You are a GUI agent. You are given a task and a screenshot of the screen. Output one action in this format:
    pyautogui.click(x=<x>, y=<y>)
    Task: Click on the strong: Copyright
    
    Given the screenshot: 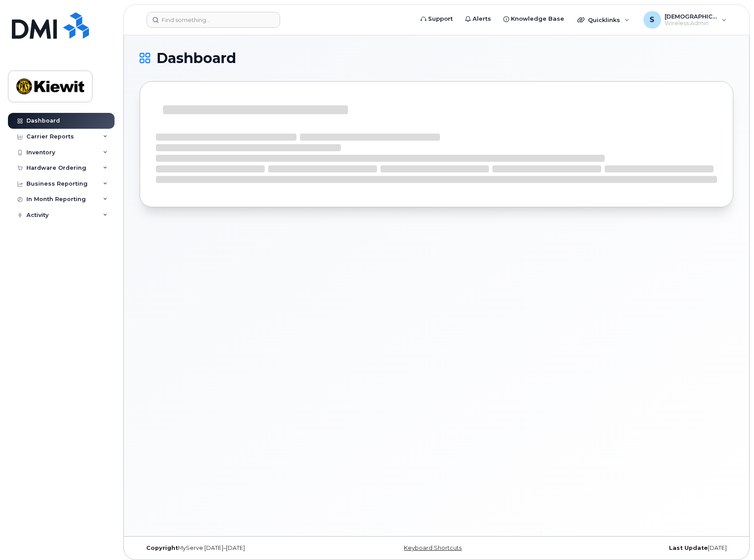 What is the action you would take?
    pyautogui.click(x=162, y=547)
    